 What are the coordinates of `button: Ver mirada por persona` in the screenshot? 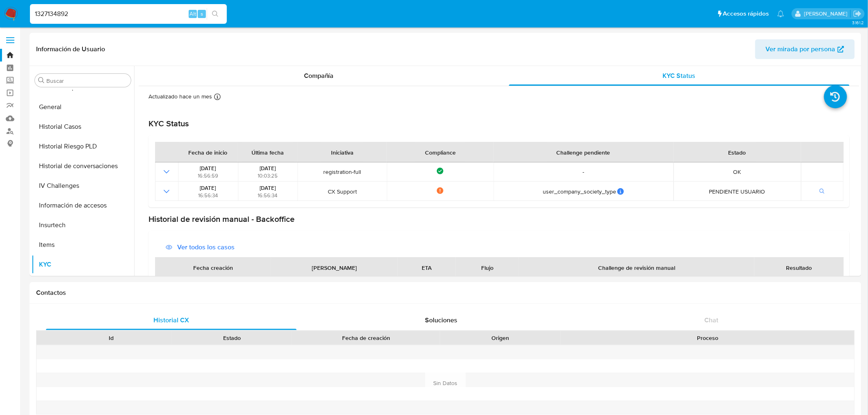 It's located at (805, 49).